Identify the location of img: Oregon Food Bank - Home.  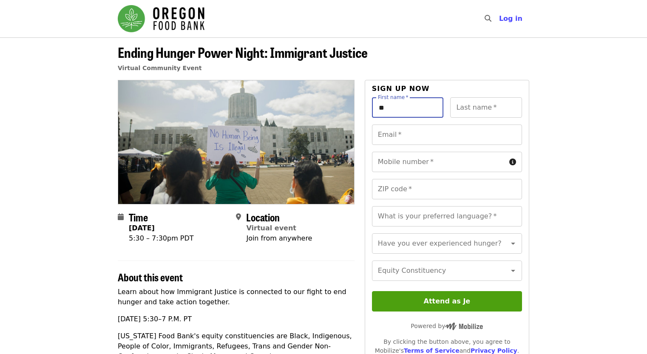
(161, 19).